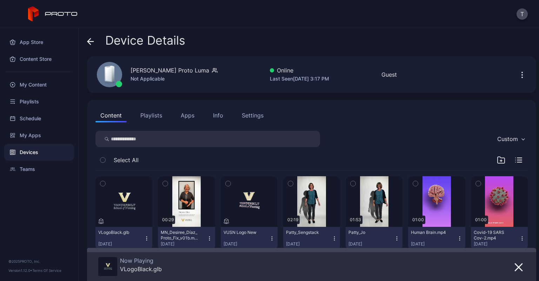  Describe the element at coordinates (511, 139) in the screenshot. I see `button: Custom` at that location.